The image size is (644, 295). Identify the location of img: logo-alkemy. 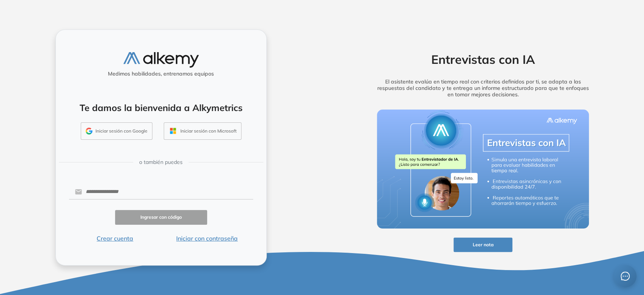
(161, 60).